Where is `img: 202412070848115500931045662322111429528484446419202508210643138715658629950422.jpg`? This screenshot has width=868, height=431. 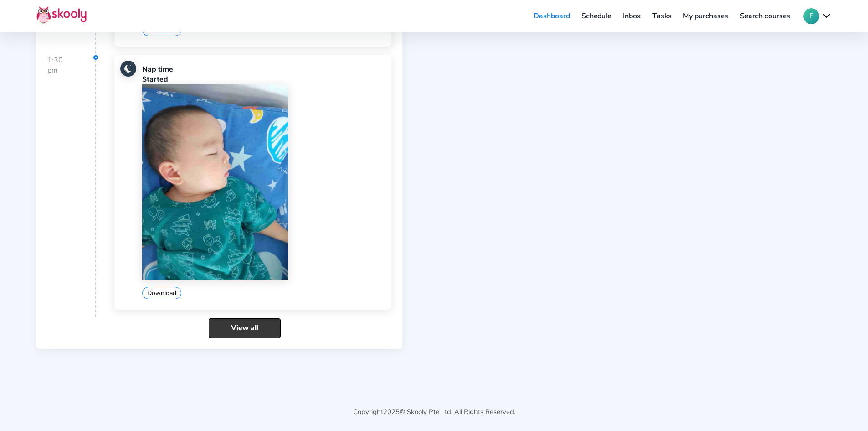 img: 202412070848115500931045662322111429528484446419202508210643138715658629950422.jpg is located at coordinates (215, 181).